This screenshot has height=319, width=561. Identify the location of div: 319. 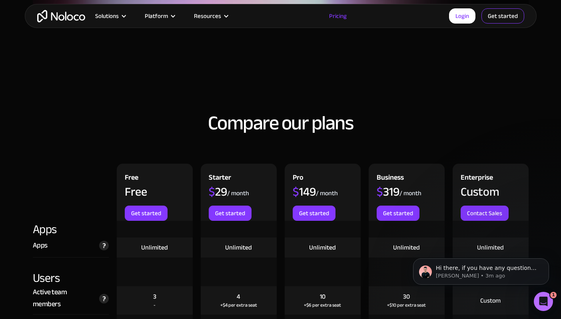
(388, 192).